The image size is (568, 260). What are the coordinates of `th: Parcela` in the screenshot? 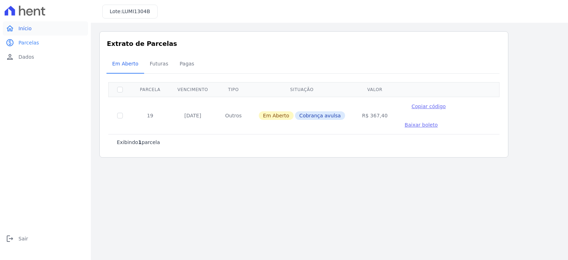 It's located at (150, 89).